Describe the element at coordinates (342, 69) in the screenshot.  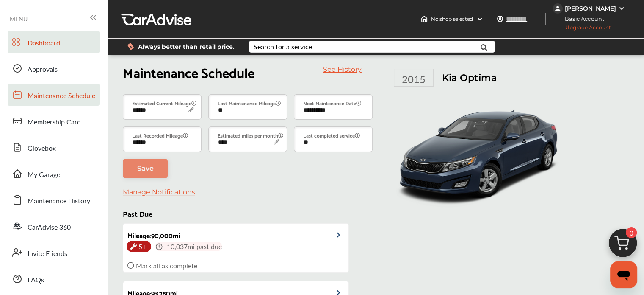
I see `a: See History` at that location.